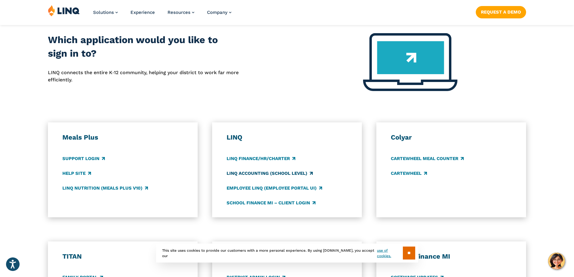 Image resolution: width=574 pixels, height=277 pixels. Describe the element at coordinates (501, 12) in the screenshot. I see `a: Request a Demo` at that location.